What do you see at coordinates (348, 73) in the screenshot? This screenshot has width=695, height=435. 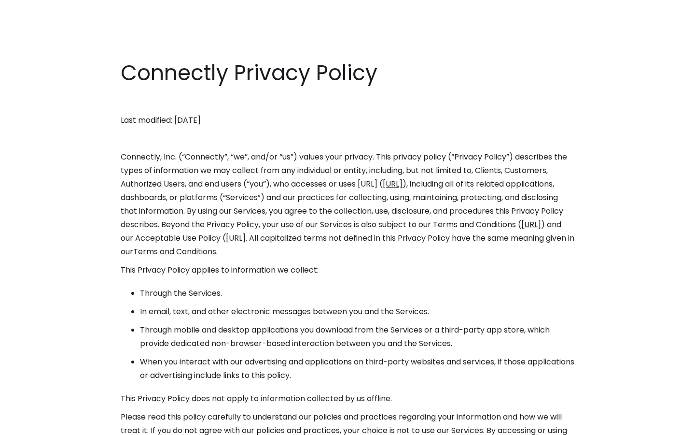 I see `h1: Connectly Privacy Policy` at bounding box center [348, 73].